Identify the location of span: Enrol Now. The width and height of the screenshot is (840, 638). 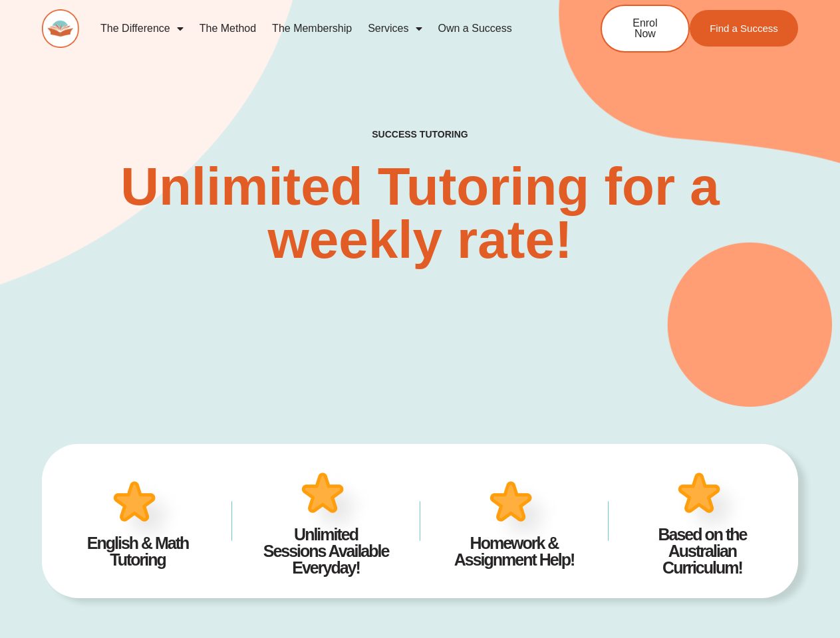
(644, 28).